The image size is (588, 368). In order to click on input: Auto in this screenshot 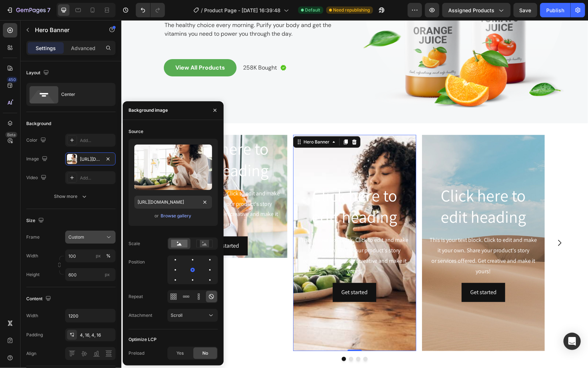, I will do `click(91, 315)`.